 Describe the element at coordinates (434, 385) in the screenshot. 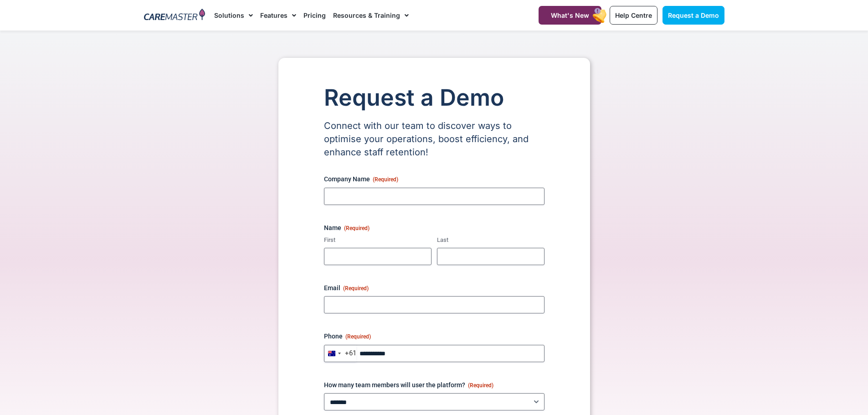

I see `label: How many team members will user the platform?` at that location.